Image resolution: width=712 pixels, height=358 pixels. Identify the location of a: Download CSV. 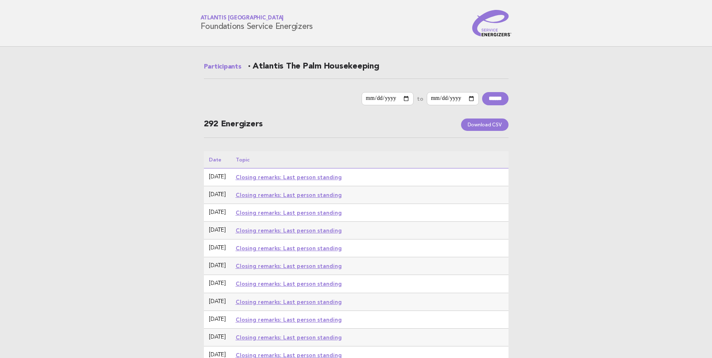
(485, 125).